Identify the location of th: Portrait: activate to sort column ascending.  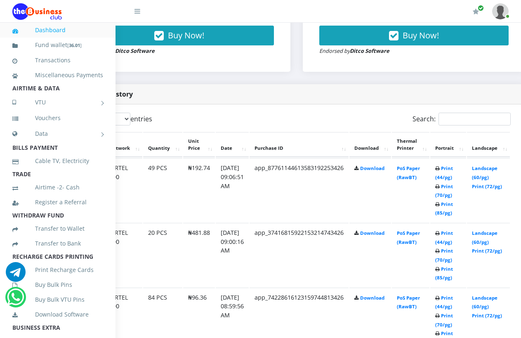
(448, 145).